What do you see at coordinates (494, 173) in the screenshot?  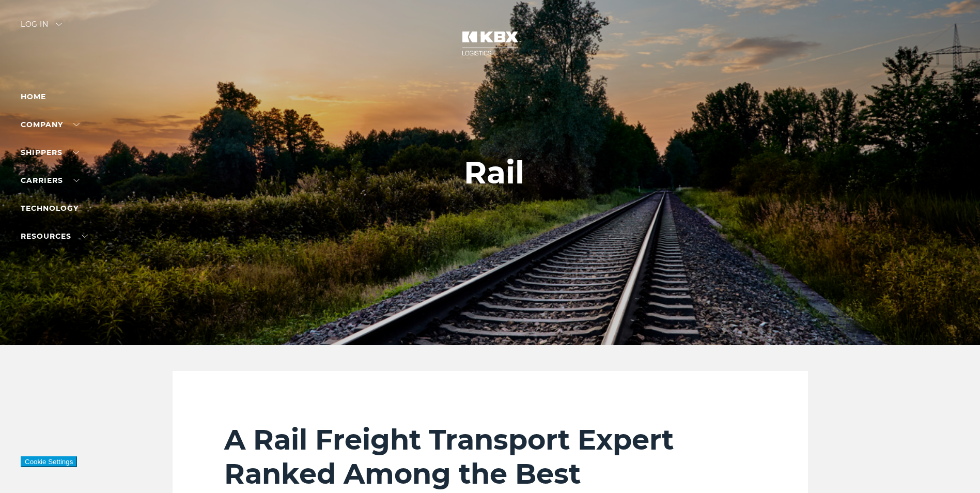 I see `h1: Rail` at bounding box center [494, 173].